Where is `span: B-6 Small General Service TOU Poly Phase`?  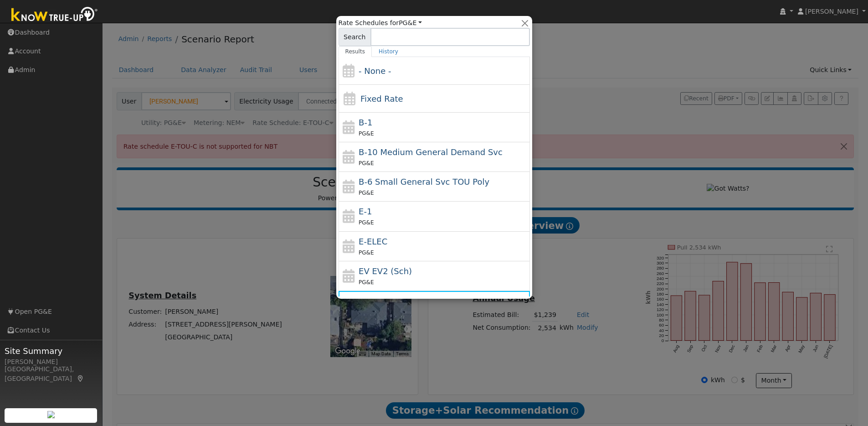
span: B-6 Small General Service TOU Poly Phase is located at coordinates (424, 182).